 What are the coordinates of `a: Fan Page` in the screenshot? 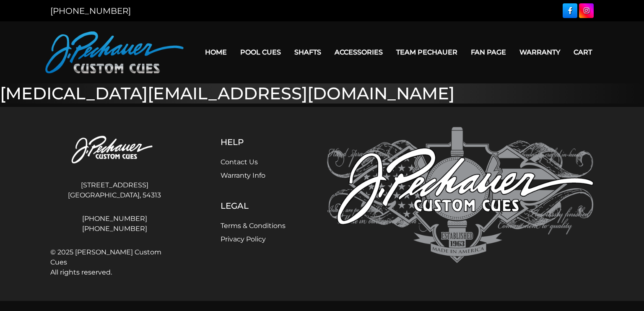 It's located at (488, 52).